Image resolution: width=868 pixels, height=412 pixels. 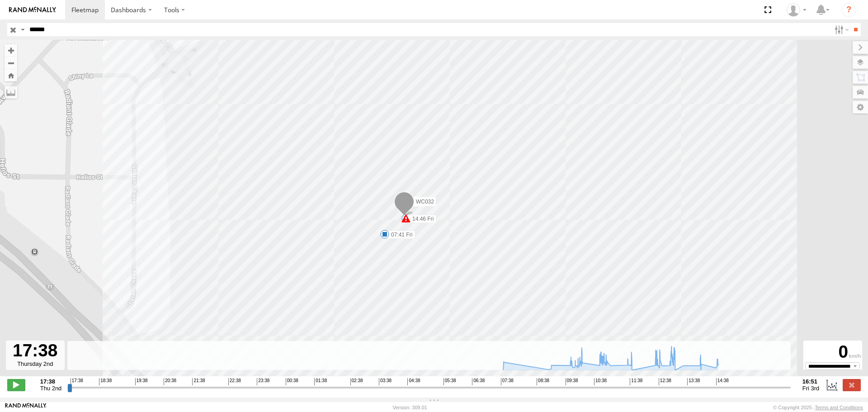 What do you see at coordinates (199, 381) in the screenshot?
I see `span: 21:38` at bounding box center [199, 381].